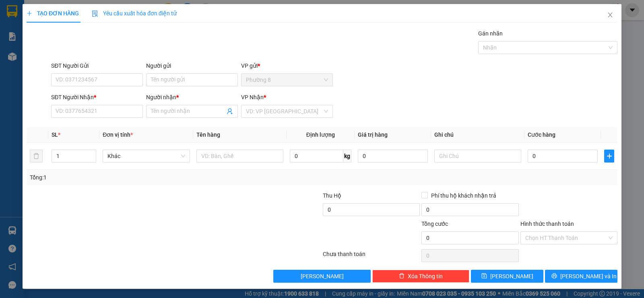 This screenshot has width=644, height=298. Describe the element at coordinates (95, 14) in the screenshot. I see `img: icon` at that location.